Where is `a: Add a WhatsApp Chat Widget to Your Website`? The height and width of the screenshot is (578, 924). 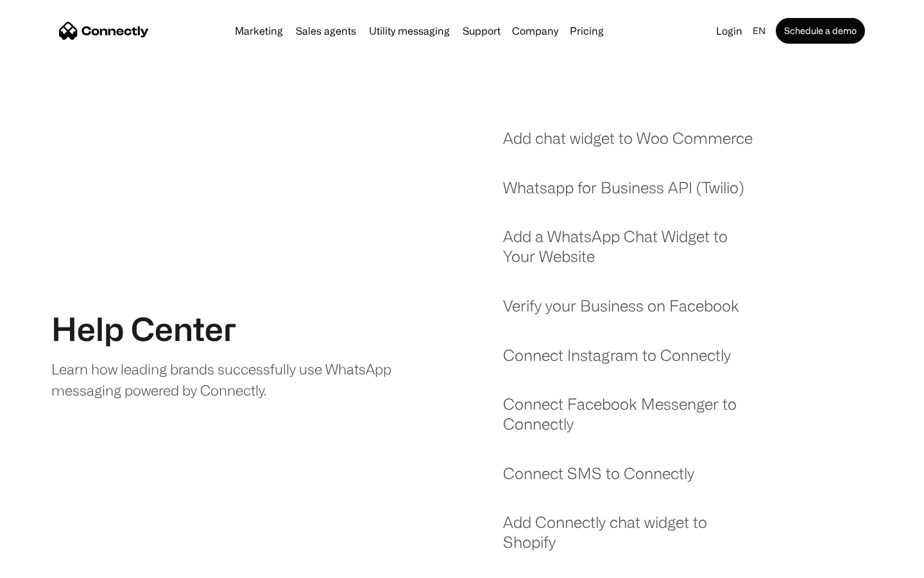 a: Add a WhatsApp Chat Widget to Your Website is located at coordinates (632, 253).